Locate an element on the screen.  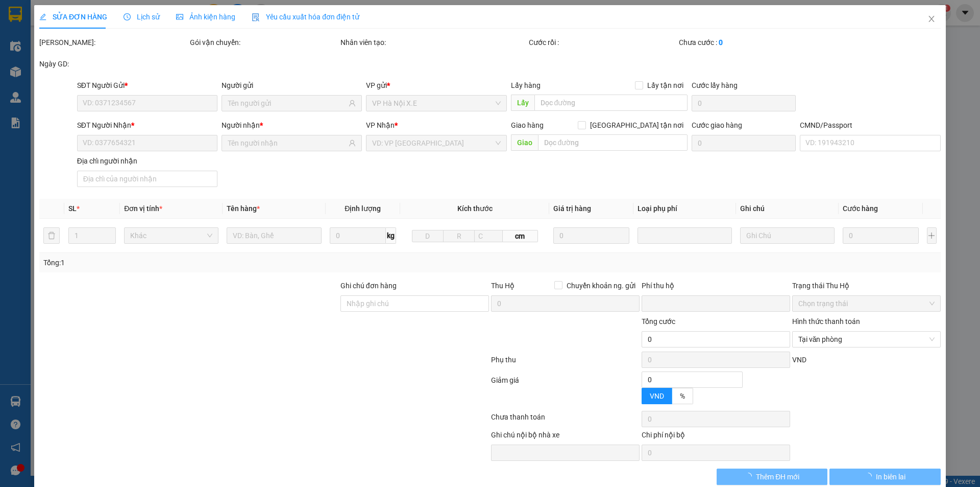
span: SỬA ĐƠN HÀNG is located at coordinates (73, 17).